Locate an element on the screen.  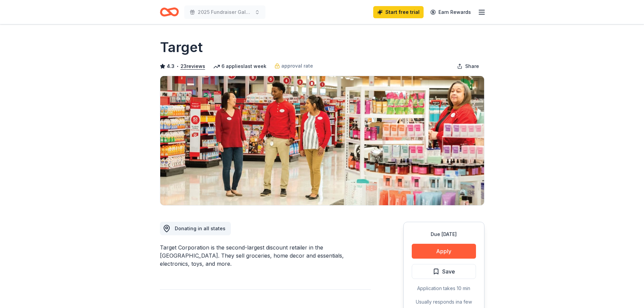
button: Share is located at coordinates (468, 66).